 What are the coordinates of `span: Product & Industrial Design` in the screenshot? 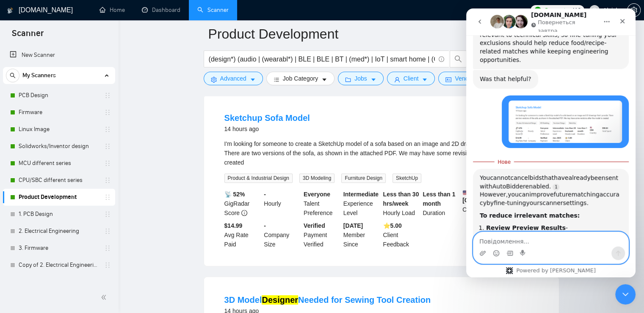 It's located at (259, 178).